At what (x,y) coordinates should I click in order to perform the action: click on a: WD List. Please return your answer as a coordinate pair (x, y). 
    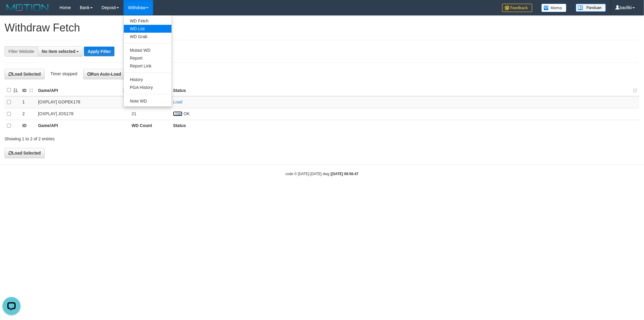
    Looking at the image, I should click on (148, 29).